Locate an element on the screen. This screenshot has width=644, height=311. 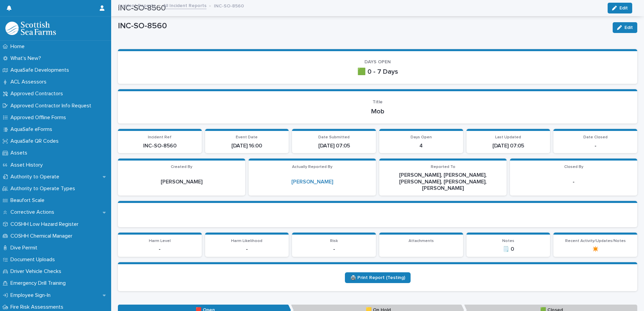
p: What's New? is located at coordinates (27, 58).